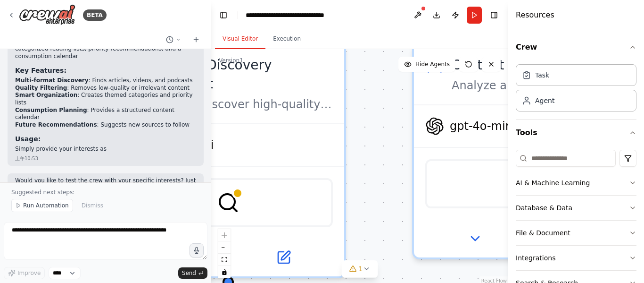  Describe the element at coordinates (576, 208) in the screenshot. I see `button: Database & Data` at that location.